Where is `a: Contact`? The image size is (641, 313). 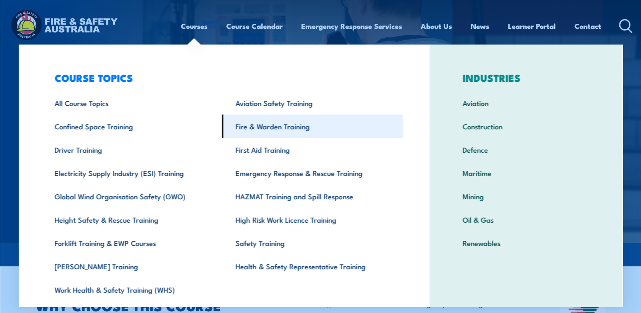 a: Contact is located at coordinates (588, 26).